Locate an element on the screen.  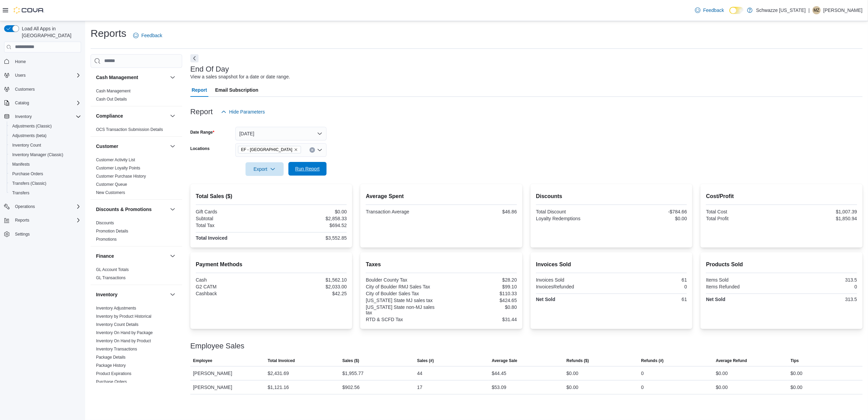
a: Adjustments (beta) is located at coordinates (29, 136).